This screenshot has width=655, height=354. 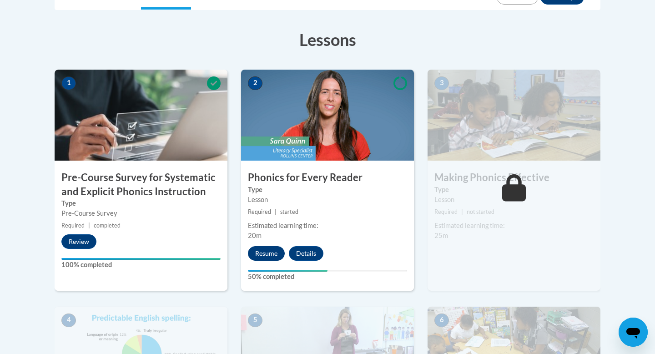 What do you see at coordinates (107, 225) in the screenshot?
I see `span: completed` at bounding box center [107, 225].